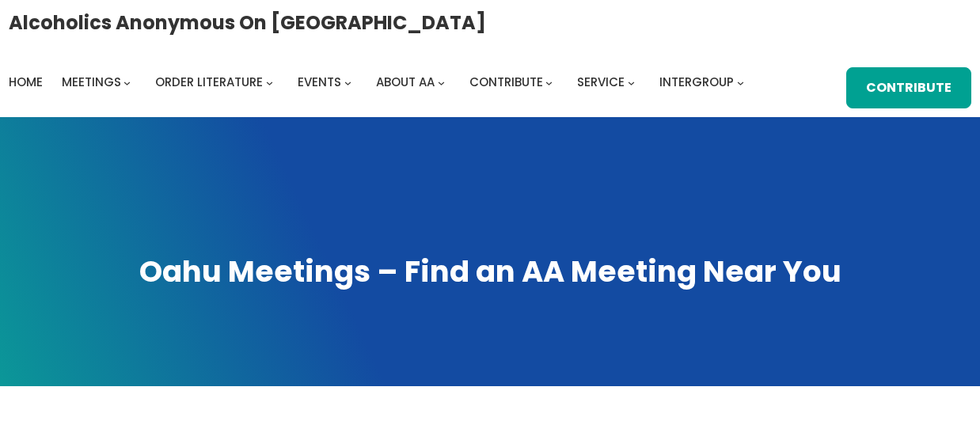  What do you see at coordinates (91, 82) in the screenshot?
I see `span: Meetings` at bounding box center [91, 82].